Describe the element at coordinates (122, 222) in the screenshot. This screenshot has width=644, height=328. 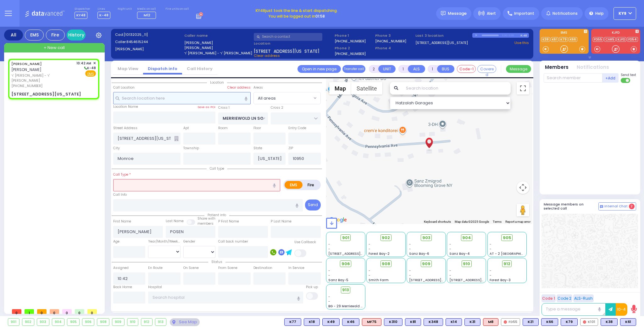
I see `label: First Name` at that location.